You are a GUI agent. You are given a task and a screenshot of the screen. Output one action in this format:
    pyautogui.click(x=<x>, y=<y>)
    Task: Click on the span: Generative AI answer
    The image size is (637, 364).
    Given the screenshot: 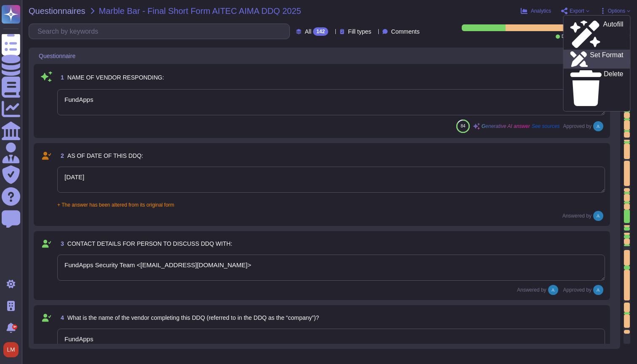 What is the action you would take?
    pyautogui.click(x=505, y=127)
    